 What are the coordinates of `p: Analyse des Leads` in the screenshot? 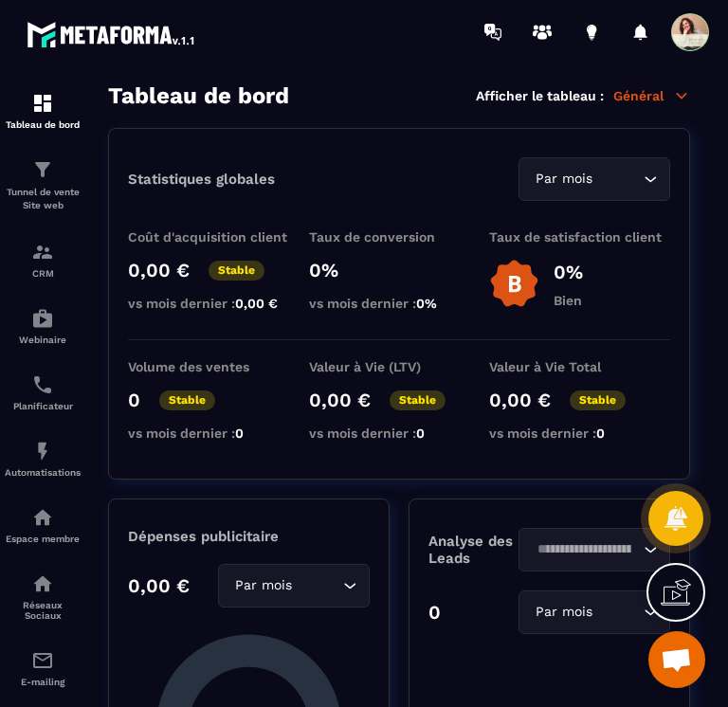 It's located at (490, 549).